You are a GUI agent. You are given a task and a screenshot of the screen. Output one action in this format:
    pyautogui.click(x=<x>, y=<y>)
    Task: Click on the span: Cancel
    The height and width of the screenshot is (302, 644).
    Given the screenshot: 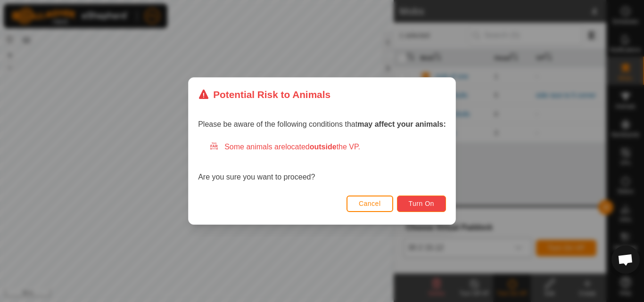 What is the action you would take?
    pyautogui.click(x=370, y=203)
    